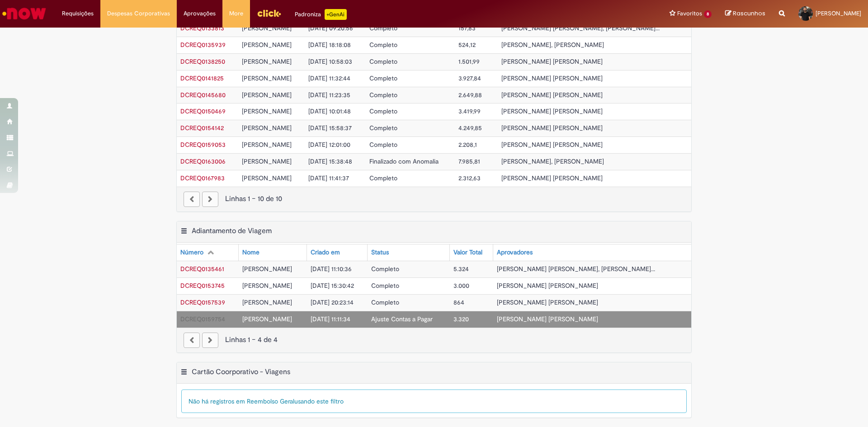 The image size is (868, 427). What do you see at coordinates (203, 95) in the screenshot?
I see `span: DCREQ0145680` at bounding box center [203, 95].